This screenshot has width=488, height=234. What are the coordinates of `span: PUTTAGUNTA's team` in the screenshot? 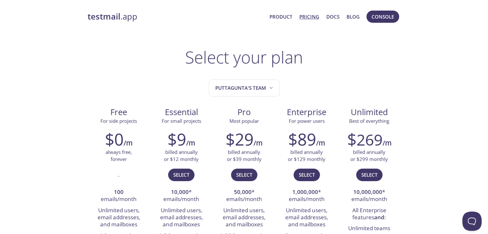 It's located at (245, 88).